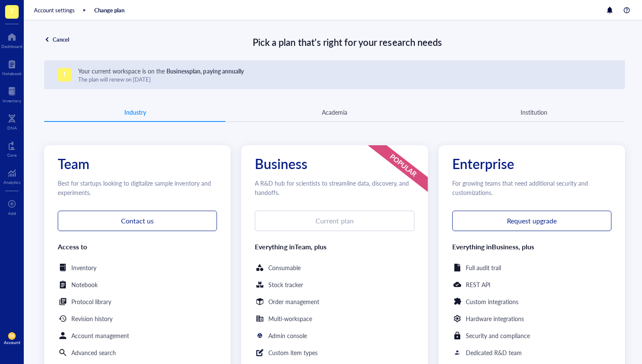 Image resolution: width=642 pixels, height=364 pixels. Describe the element at coordinates (494, 352) in the screenshot. I see `div: Dedicated R&D team` at that location.